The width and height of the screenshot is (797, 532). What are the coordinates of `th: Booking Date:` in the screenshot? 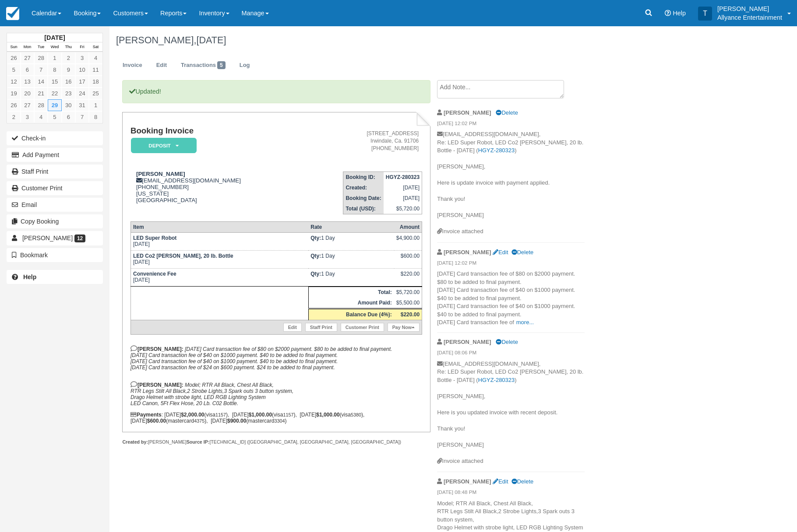 It's located at (363, 198).